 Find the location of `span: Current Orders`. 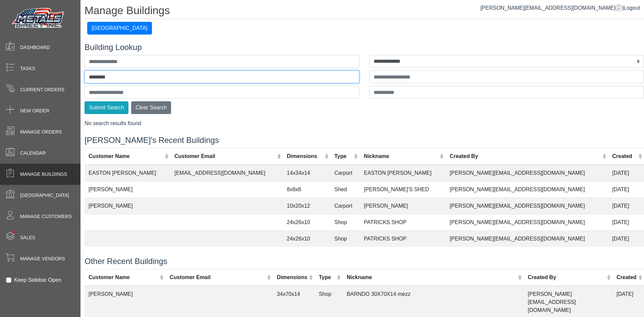

span: Current Orders is located at coordinates (42, 89).